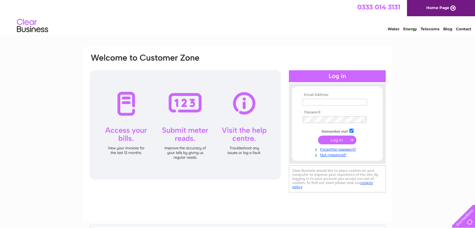 Image resolution: width=475 pixels, height=228 pixels. I want to click on span: 0333 014 3131, so click(379, 7).